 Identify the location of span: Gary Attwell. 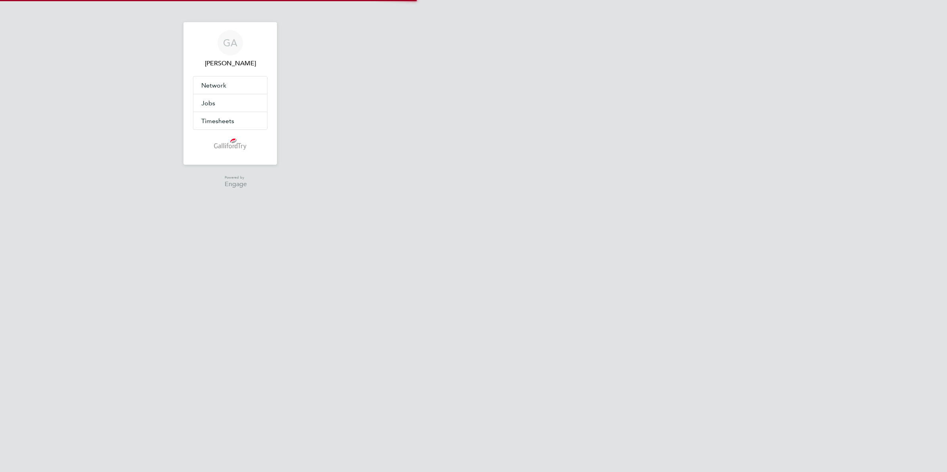
(230, 63).